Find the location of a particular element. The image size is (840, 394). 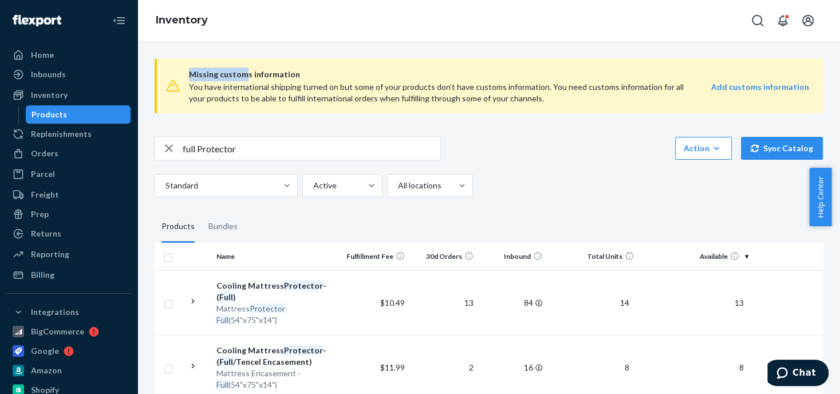

div: Mattress Encasement - (54"x75"x14") is located at coordinates (276, 379).